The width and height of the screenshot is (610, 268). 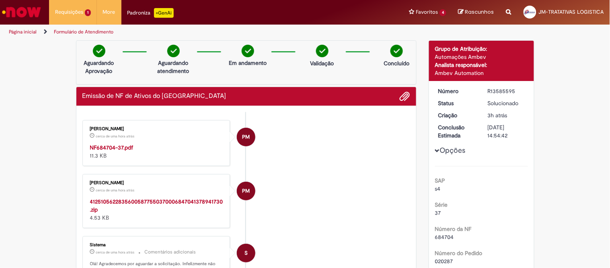 What do you see at coordinates (151, 13) in the screenshot?
I see `div: Padroniza` at bounding box center [151, 13].